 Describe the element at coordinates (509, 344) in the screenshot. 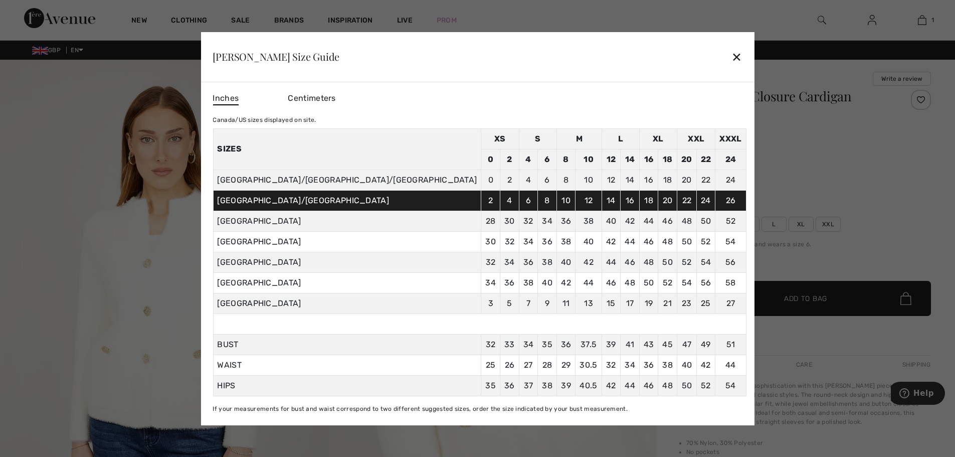

I see `span: 33` at that location.